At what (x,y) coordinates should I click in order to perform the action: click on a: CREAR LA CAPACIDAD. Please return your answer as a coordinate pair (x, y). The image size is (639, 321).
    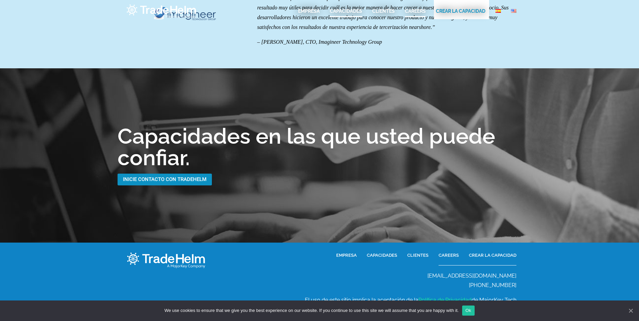
    Looking at the image, I should click on (492, 255).